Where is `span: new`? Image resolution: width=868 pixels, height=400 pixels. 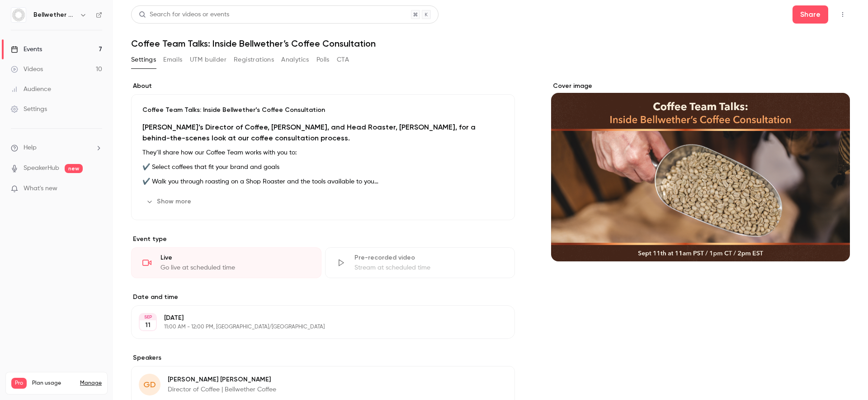 span: new is located at coordinates (74, 169).